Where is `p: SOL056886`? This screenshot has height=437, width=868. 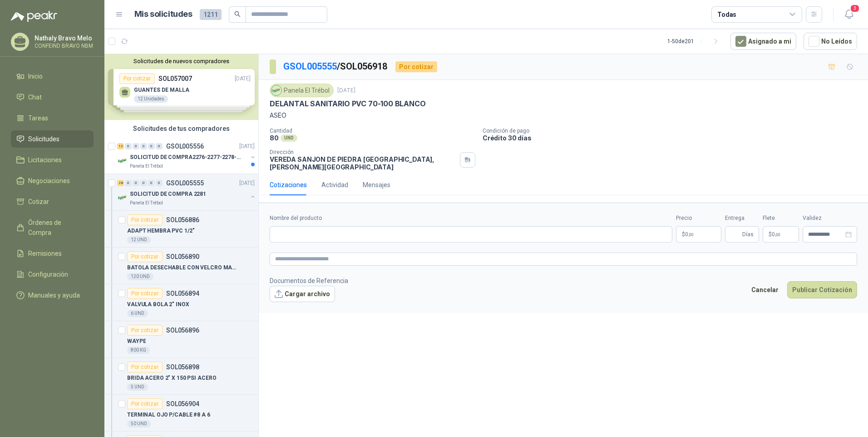
p: SOL056886 is located at coordinates (182, 220).